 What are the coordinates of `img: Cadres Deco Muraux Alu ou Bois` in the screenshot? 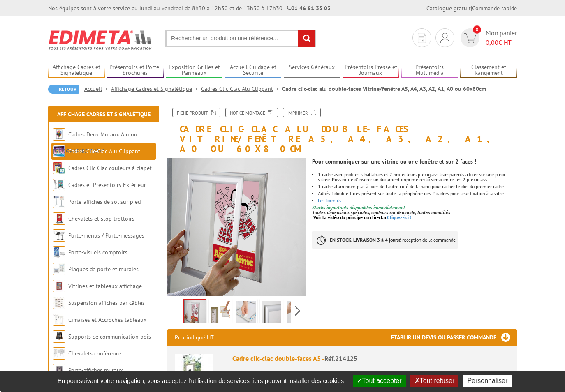 It's located at (59, 134).